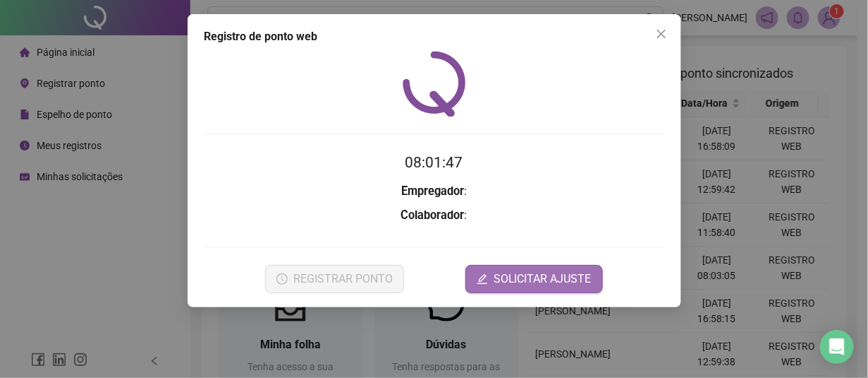 This screenshot has height=378, width=868. What do you see at coordinates (542, 279) in the screenshot?
I see `span: SOLICITAR AJUSTE` at bounding box center [542, 279].